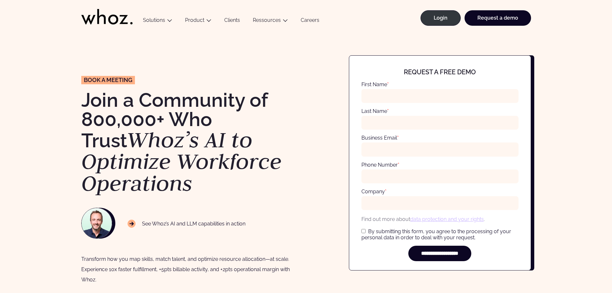  I want to click on h4: Request a free demo, so click(440, 72).